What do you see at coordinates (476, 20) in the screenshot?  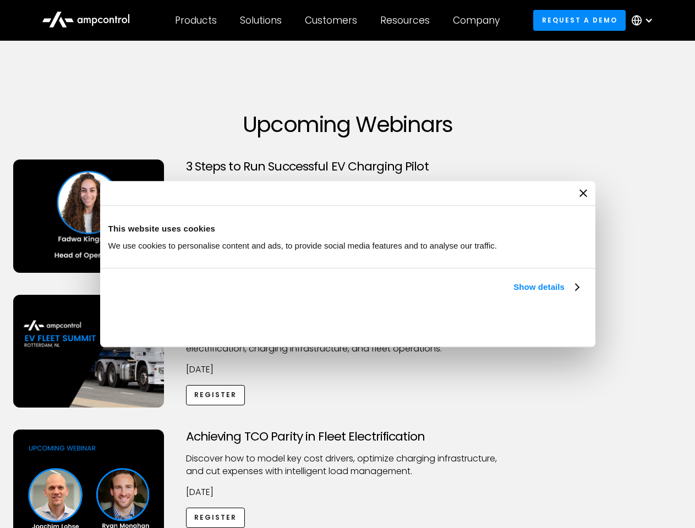 I see `div: Company` at bounding box center [476, 20].